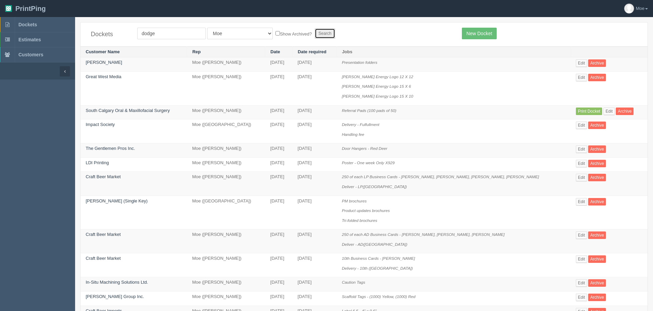  What do you see at coordinates (103, 52) in the screenshot?
I see `a: Customer Name` at bounding box center [103, 52].